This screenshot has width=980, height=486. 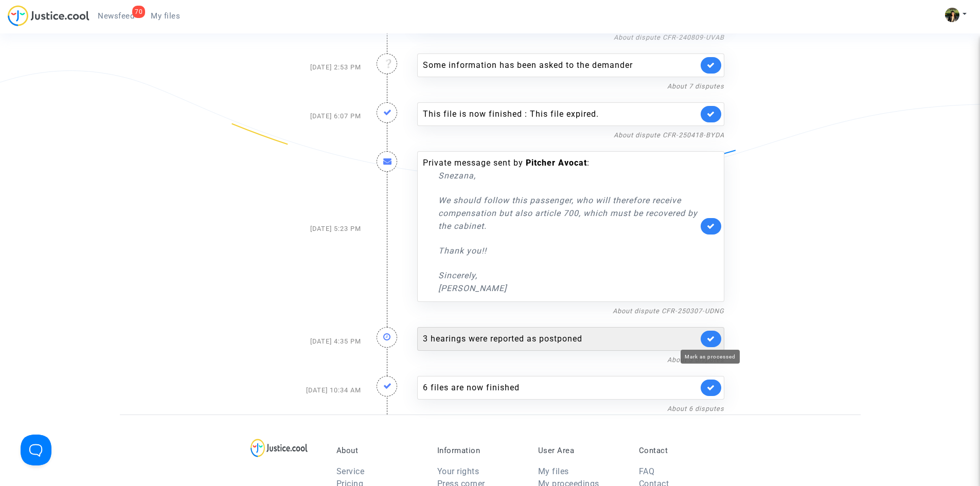 What do you see at coordinates (696, 360) in the screenshot?
I see `a: About 3 disputes` at bounding box center [696, 360].